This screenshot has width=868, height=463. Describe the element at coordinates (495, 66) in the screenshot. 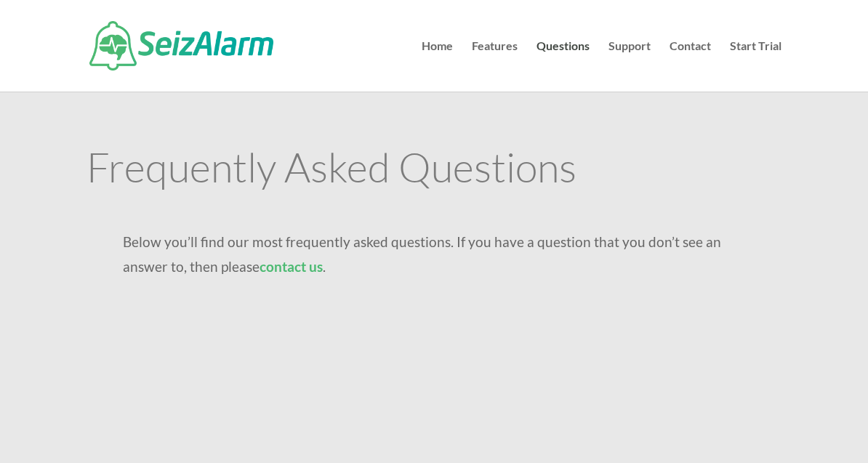

I see `a: Features` at that location.